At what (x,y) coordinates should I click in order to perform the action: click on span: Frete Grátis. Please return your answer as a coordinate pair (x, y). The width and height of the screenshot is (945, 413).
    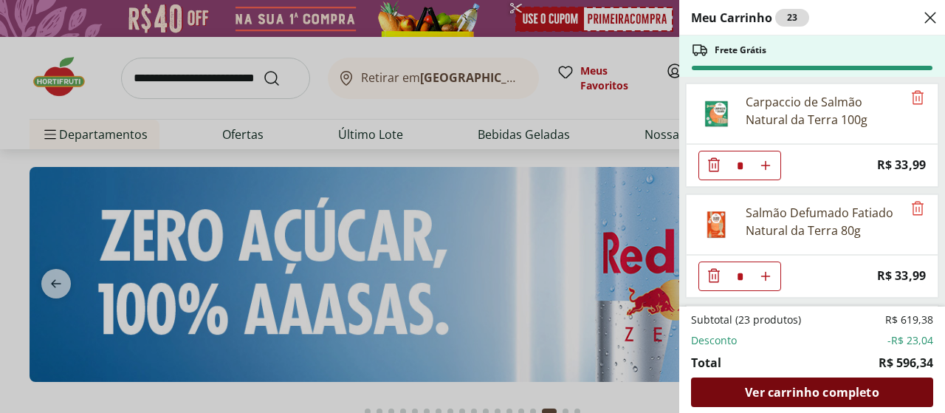
    Looking at the image, I should click on (741, 50).